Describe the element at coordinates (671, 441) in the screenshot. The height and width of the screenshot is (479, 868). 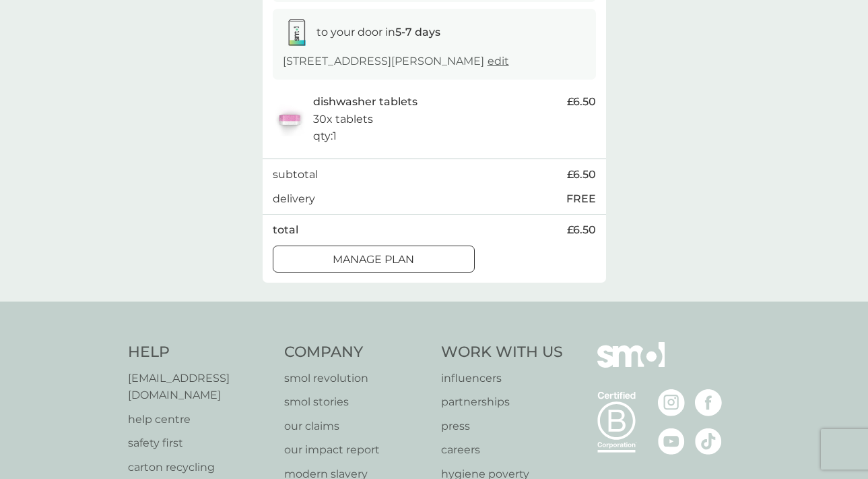
I see `img: visit the smol Youtube page` at that location.